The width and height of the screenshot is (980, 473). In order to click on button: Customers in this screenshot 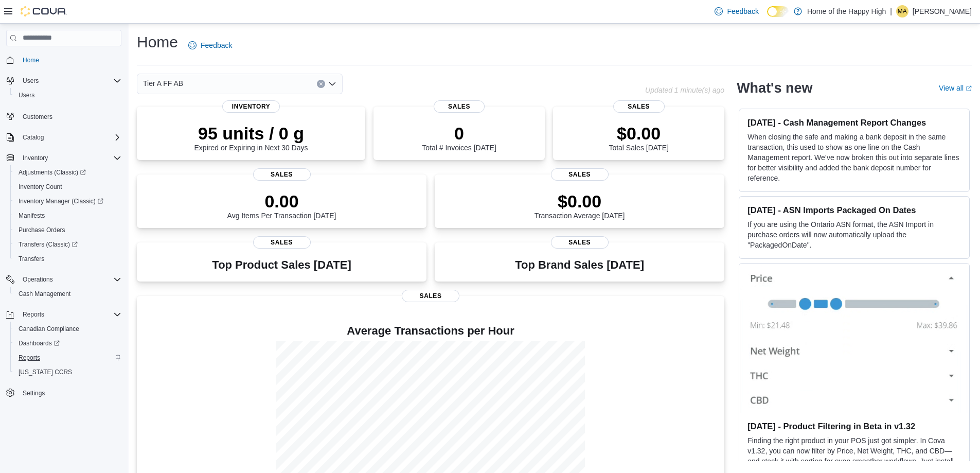, I will do `click(64, 116)`.